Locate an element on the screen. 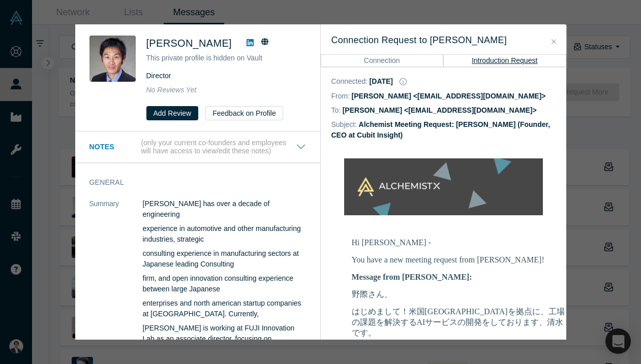 The height and width of the screenshot is (364, 641). p: experience in automotive and other manufacturing industries, strategic is located at coordinates (224, 234).